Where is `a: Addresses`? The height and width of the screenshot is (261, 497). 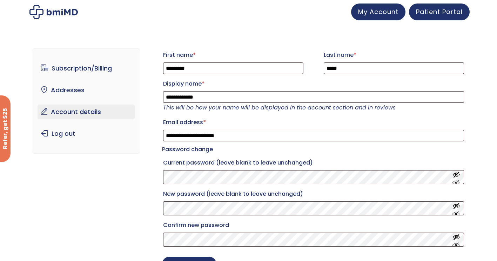
a: Addresses is located at coordinates (86, 90).